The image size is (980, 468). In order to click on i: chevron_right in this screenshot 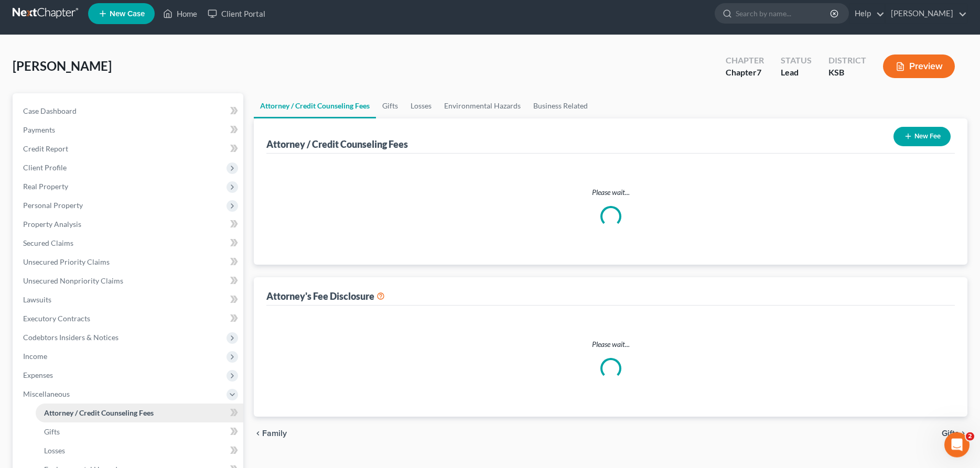, I will do `click(963, 433)`.